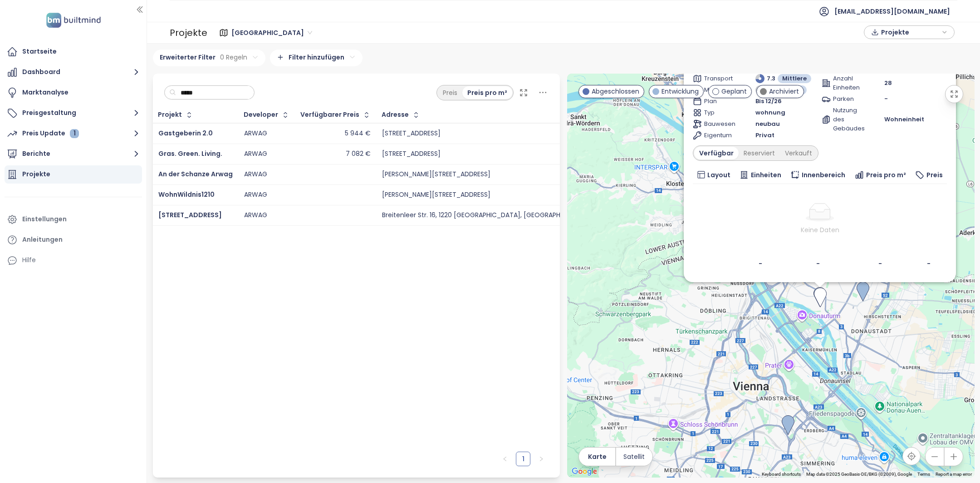 The image size is (980, 483). I want to click on a: Terms (opens in new tab), so click(924, 473).